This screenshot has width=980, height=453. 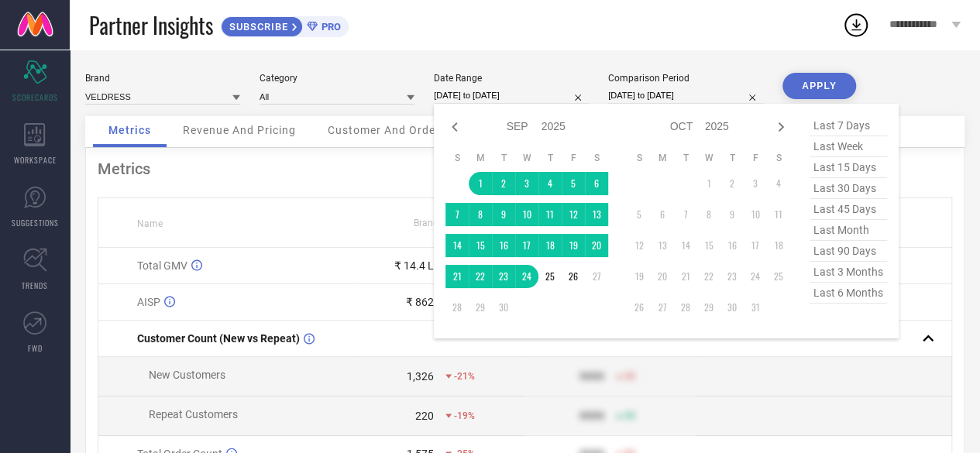 I want to click on td: Thu Sep 18 2025, so click(x=550, y=245).